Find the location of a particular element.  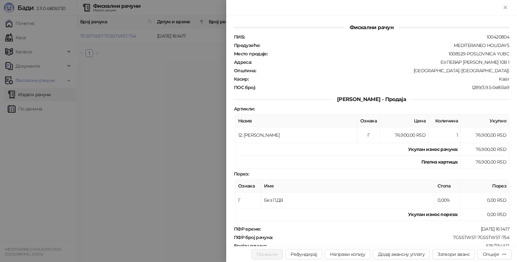

button: Поништи is located at coordinates (267, 254).